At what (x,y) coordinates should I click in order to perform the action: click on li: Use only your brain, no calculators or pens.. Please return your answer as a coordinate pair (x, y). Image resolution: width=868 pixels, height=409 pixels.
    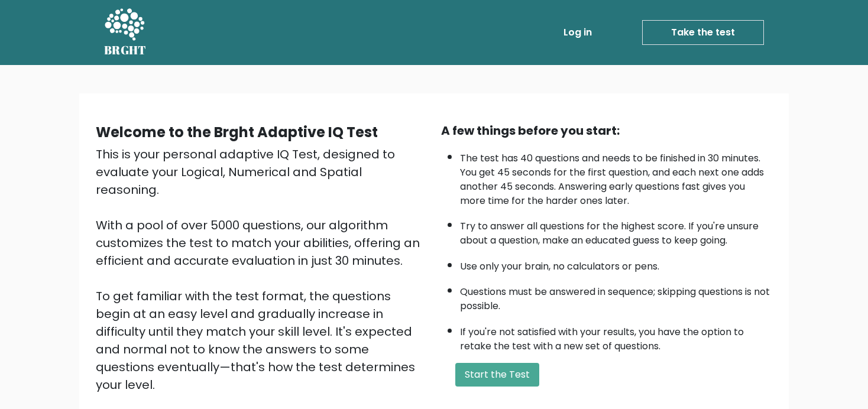
    Looking at the image, I should click on (616, 264).